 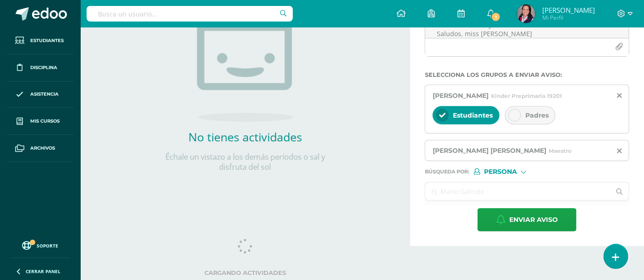 What do you see at coordinates (40, 148) in the screenshot?
I see `a: Archivos` at bounding box center [40, 148].